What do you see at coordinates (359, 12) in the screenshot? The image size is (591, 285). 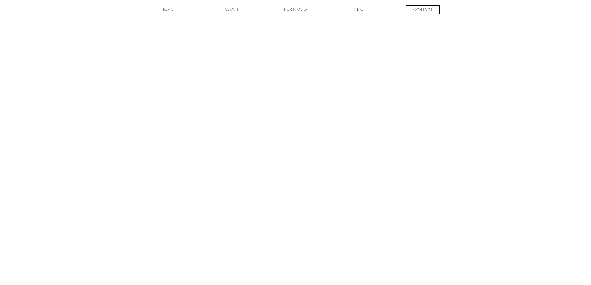 I see `h3: INFO` at bounding box center [359, 12].